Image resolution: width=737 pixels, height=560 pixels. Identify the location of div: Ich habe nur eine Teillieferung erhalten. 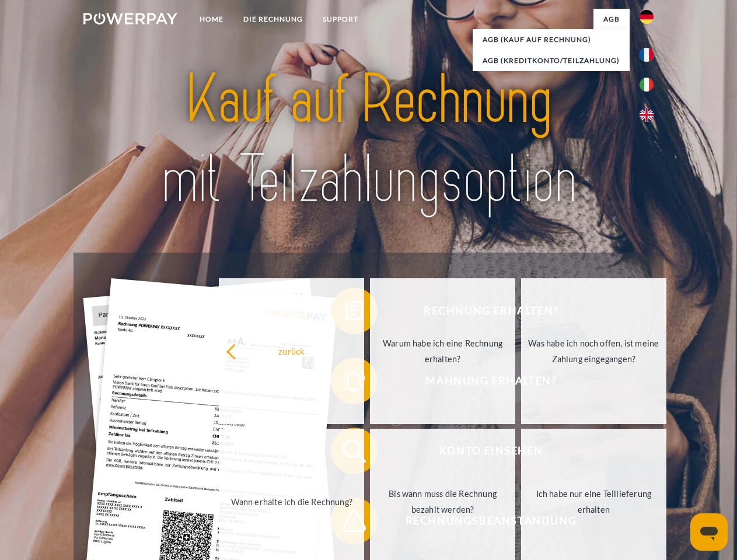
(594, 502).